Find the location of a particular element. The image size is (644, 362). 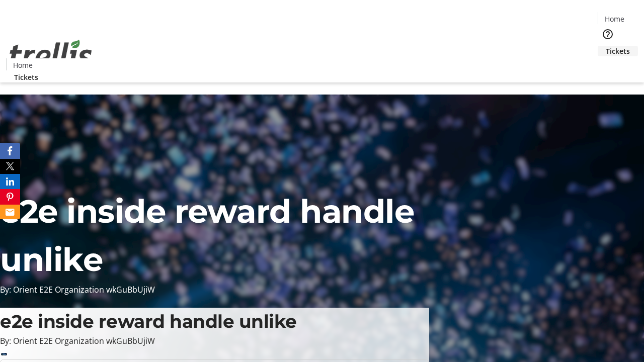

img: Orient E2E Organization wkGuBbUjiW's Logo is located at coordinates (51, 54).